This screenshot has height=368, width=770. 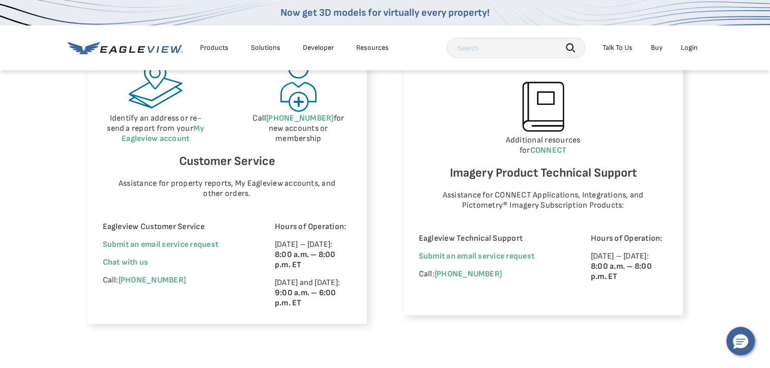 What do you see at coordinates (548, 150) in the screenshot?
I see `a: CONNECT` at bounding box center [548, 150].